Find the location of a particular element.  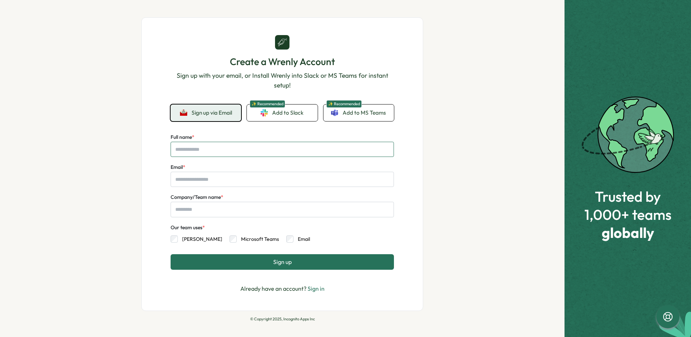

button: Sign up via Email is located at coordinates (206, 113).